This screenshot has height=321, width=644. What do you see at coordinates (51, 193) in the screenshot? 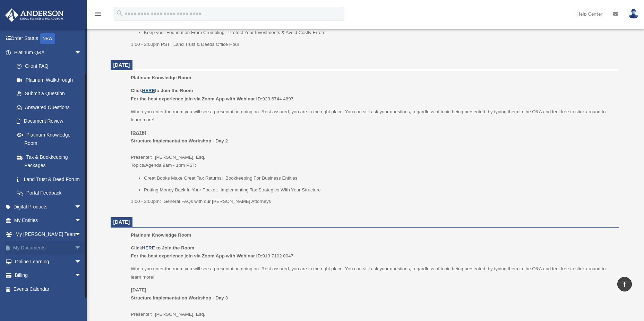
I see `a: Portal Feedback` at bounding box center [51, 193].